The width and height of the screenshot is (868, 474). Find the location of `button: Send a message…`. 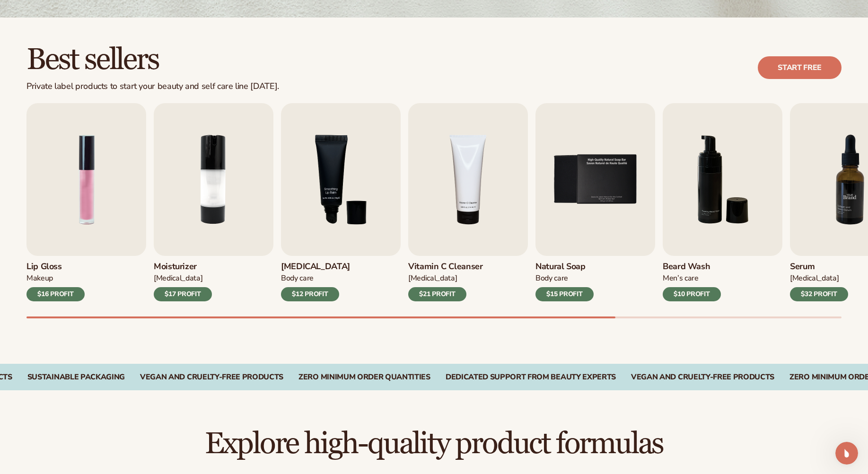

button: Send a message… is located at coordinates (170, 314).